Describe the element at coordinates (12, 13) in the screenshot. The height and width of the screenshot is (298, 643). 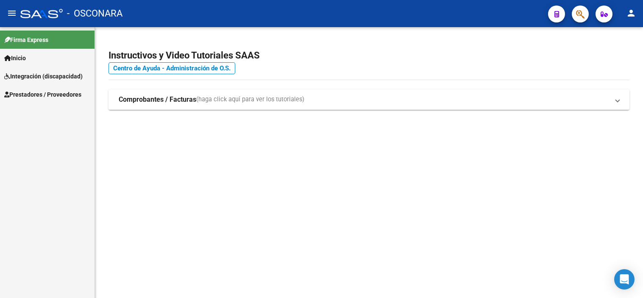
I see `mat-icon: menu` at that location.